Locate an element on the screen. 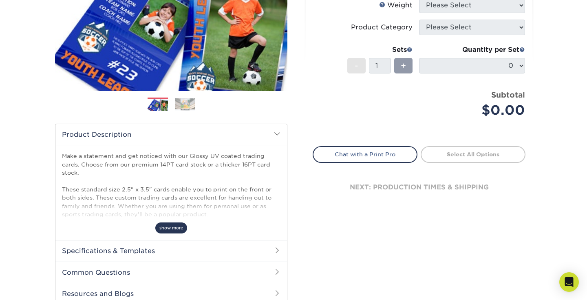 Image resolution: width=587 pixels, height=300 pixels. div: Sets is located at coordinates (380, 50).